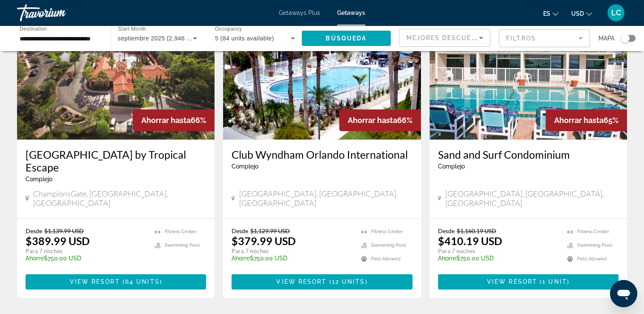 This screenshot has height=314, width=644. I want to click on p: $389.99 USD, so click(58, 241).